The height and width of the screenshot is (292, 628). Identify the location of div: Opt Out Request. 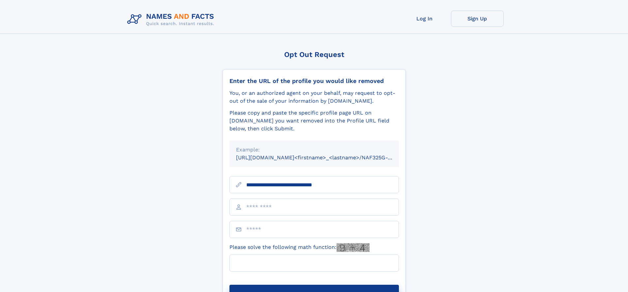
(314, 54).